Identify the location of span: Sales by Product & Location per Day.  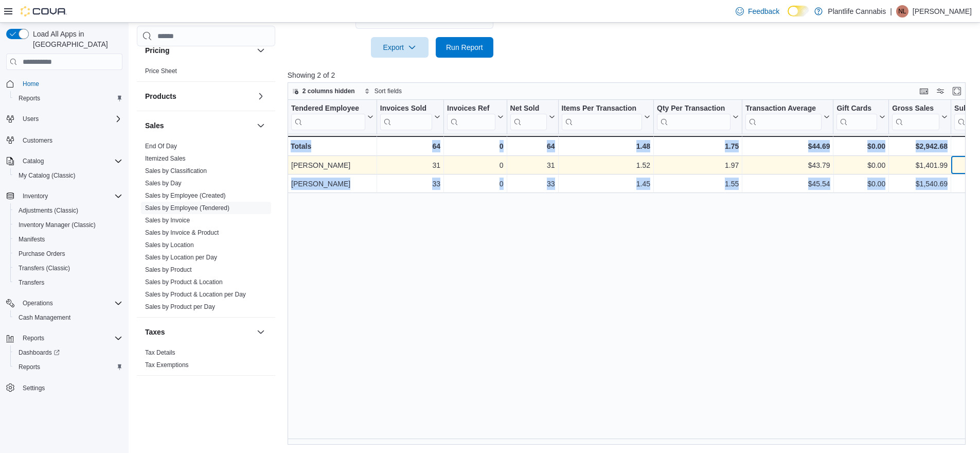
(195, 295).